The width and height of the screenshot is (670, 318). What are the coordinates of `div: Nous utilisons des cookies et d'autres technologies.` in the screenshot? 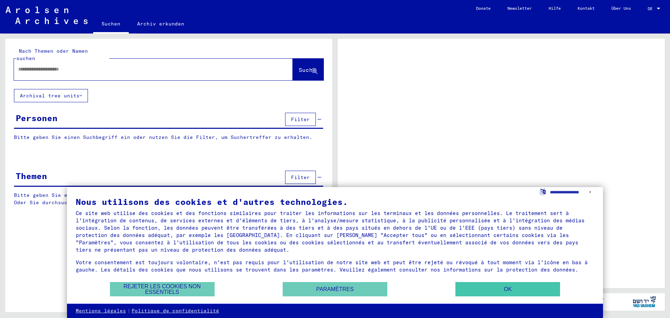 It's located at (335, 202).